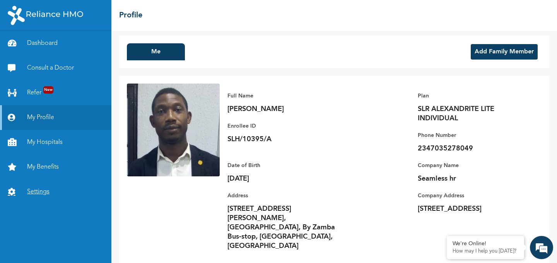 Image resolution: width=557 pixels, height=263 pixels. I want to click on button: Me, so click(156, 52).